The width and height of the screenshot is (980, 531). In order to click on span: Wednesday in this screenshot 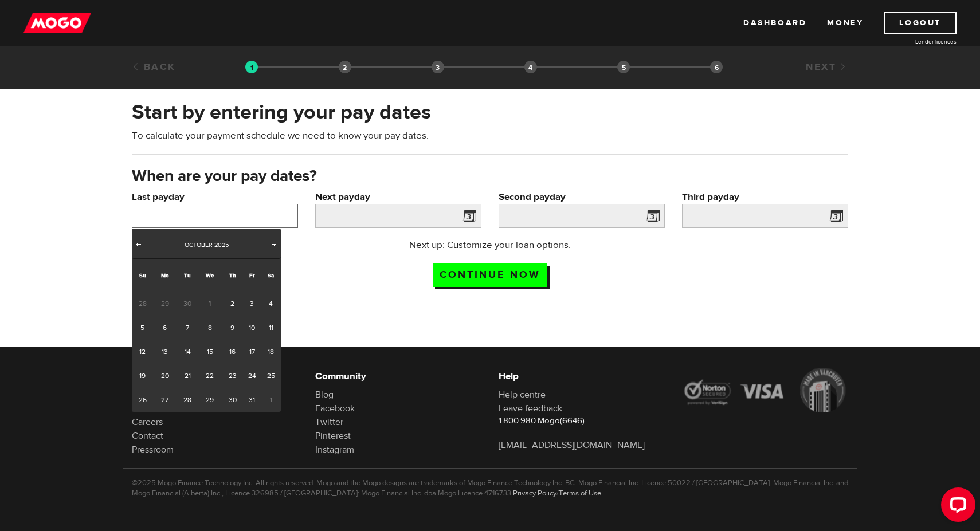, I will do `click(210, 275)`.